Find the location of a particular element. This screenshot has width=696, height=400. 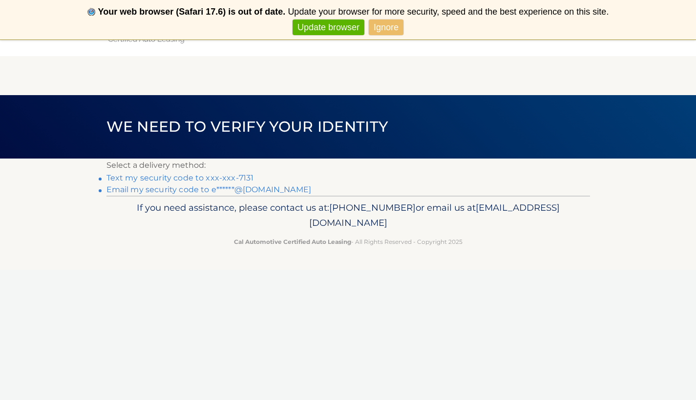

a: Update browser is located at coordinates (328, 27).